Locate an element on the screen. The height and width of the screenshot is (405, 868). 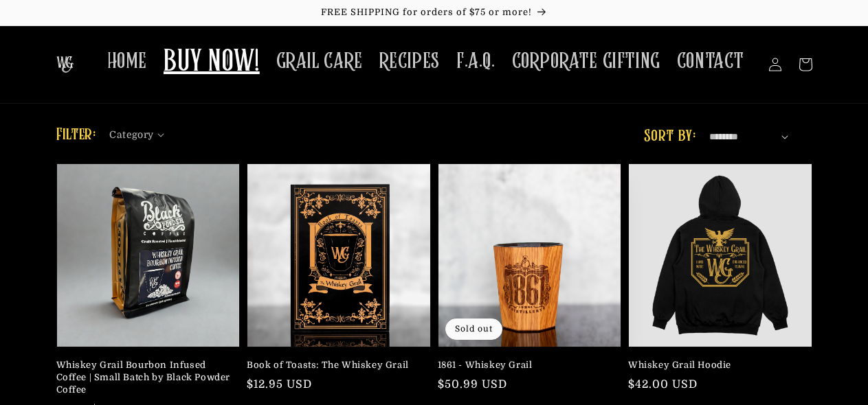
summary: Category is located at coordinates (141, 131).